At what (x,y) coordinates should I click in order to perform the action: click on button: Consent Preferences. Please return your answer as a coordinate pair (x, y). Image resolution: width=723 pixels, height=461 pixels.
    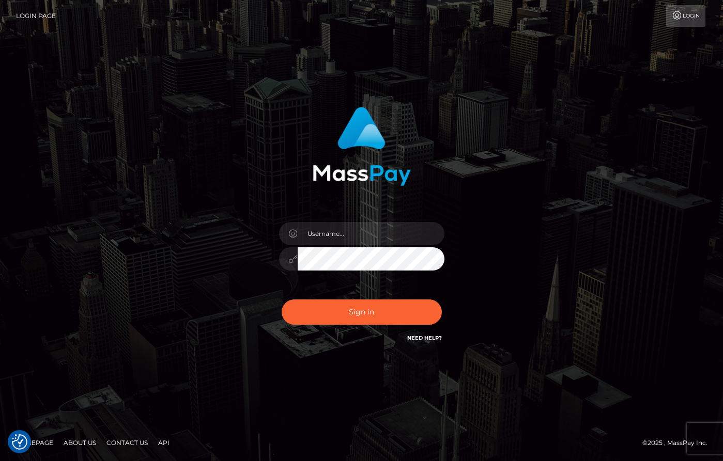
    Looking at the image, I should click on (20, 442).